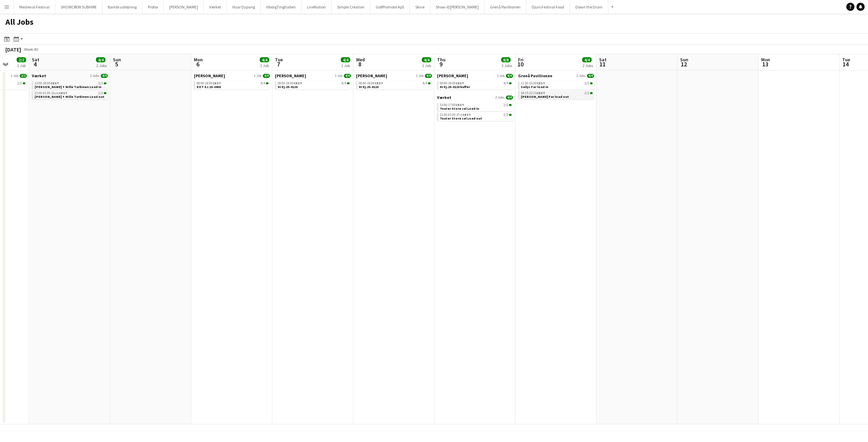 The image size is (868, 442). I want to click on button: Bambi udlejning, so click(122, 7).